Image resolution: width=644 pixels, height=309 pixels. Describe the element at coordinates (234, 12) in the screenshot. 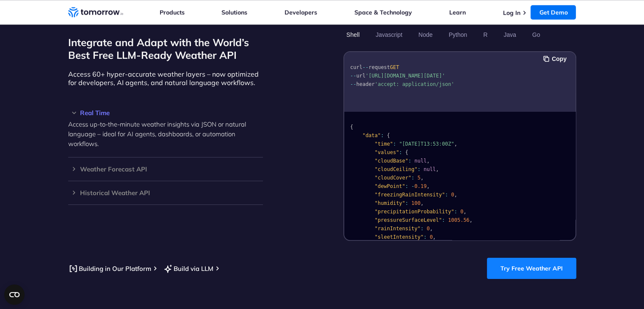

I see `a: Solutions` at that location.